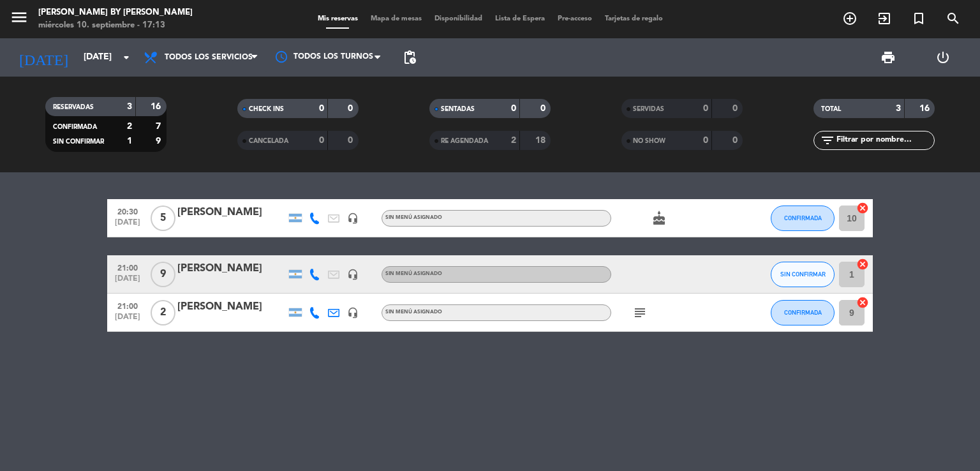 Image resolution: width=980 pixels, height=471 pixels. I want to click on span: Lista de Espera, so click(520, 19).